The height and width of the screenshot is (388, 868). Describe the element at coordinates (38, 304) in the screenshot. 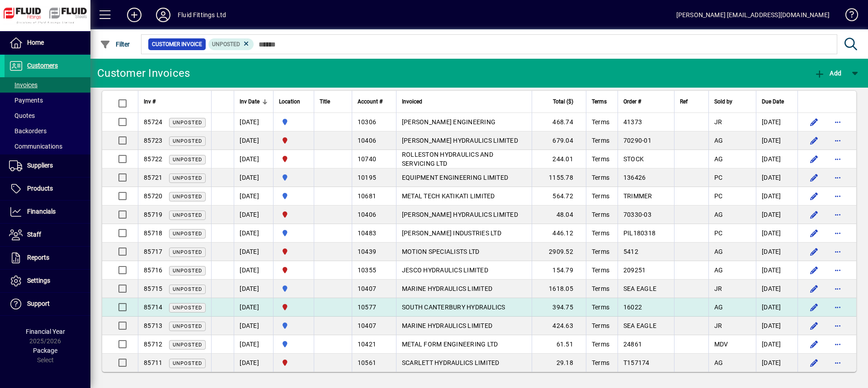

I see `span: Support` at that location.